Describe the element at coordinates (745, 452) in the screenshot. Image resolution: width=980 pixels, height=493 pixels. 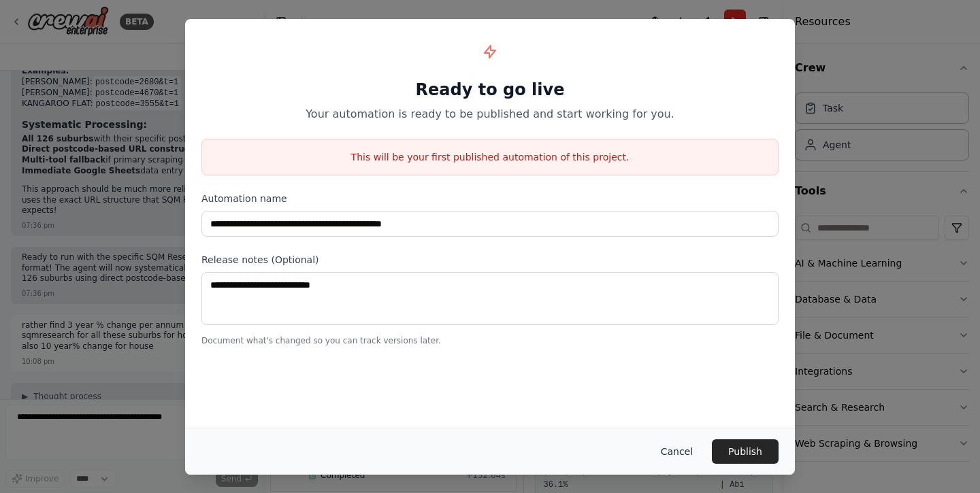
I see `button: Publish` at that location.